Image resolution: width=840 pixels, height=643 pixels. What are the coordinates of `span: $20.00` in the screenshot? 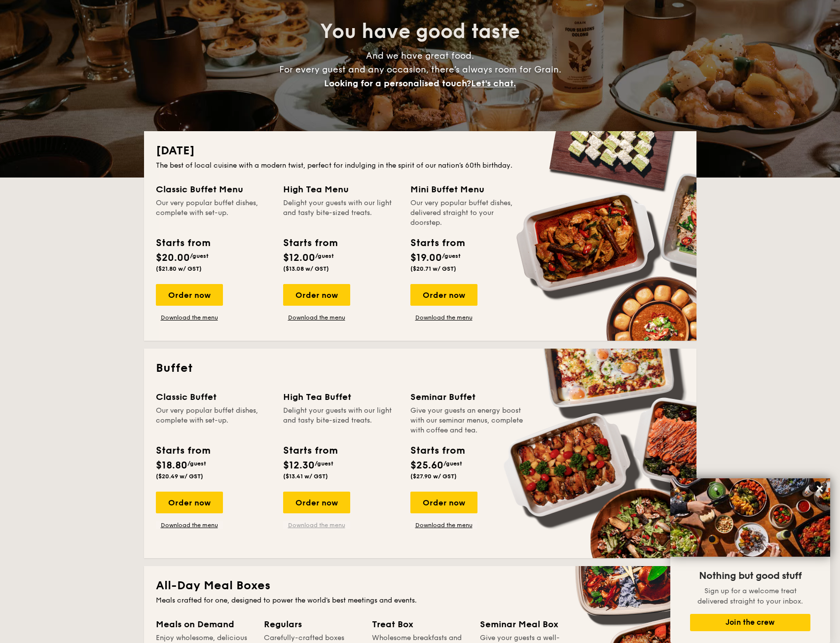 It's located at (172, 257).